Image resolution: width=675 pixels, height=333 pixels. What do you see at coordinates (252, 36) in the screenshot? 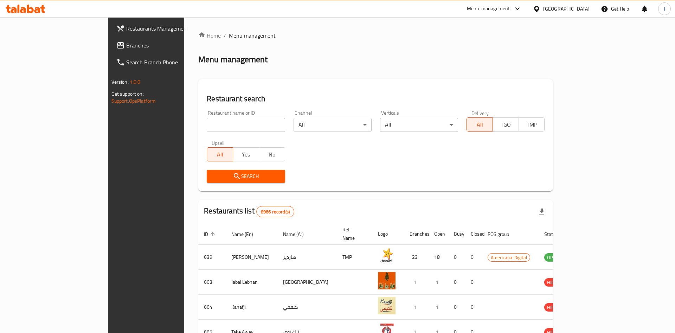
I see `span: Menu management` at bounding box center [252, 36].